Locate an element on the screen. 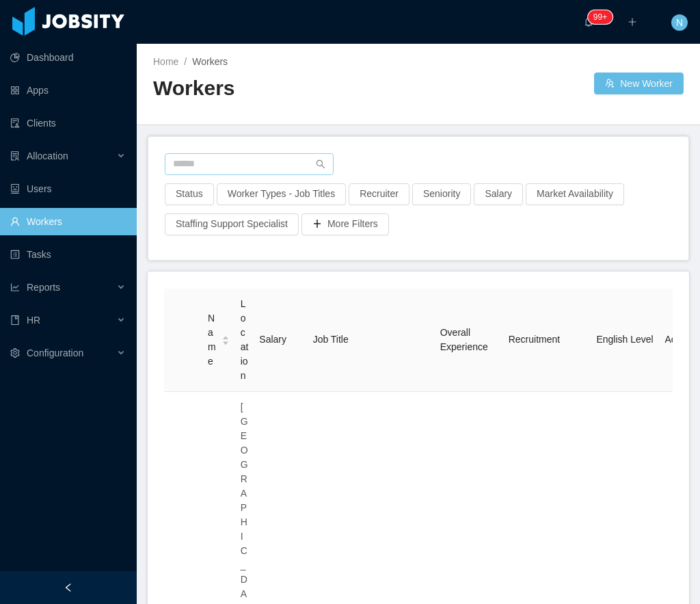  span: Name is located at coordinates (212, 340).